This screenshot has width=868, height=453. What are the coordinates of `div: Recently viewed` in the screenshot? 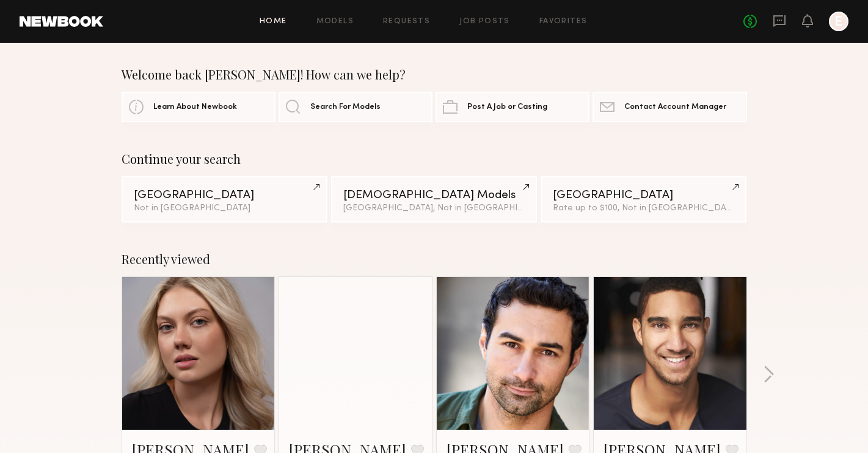 It's located at (435, 259).